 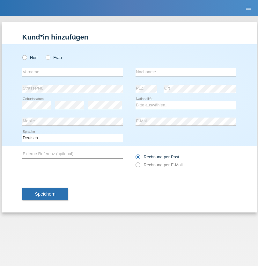 I want to click on input: Frau, so click(x=47, y=57).